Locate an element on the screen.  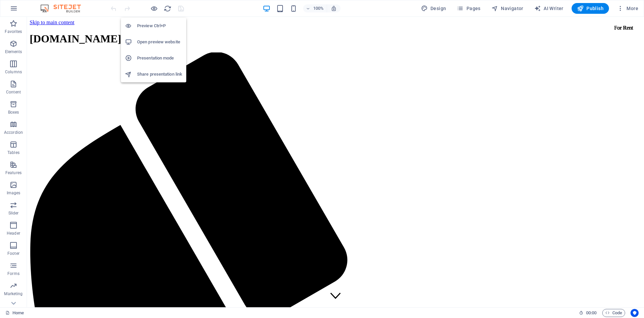
span: AI Writer is located at coordinates (549, 8).